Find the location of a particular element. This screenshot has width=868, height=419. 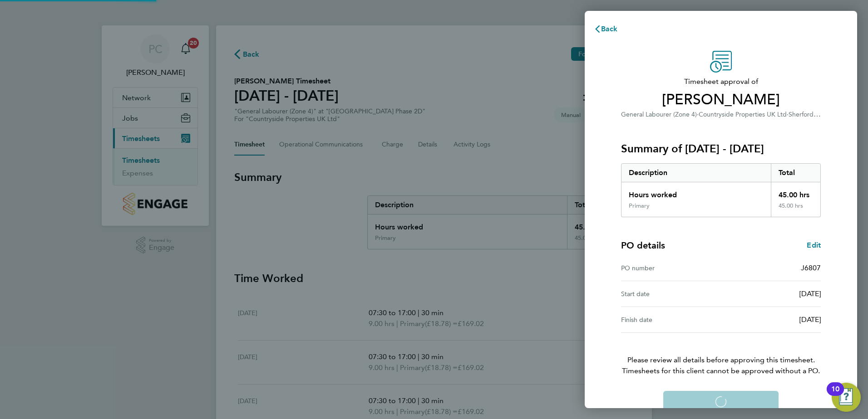

span: Countryside Properties UK Ltd is located at coordinates (743, 114).